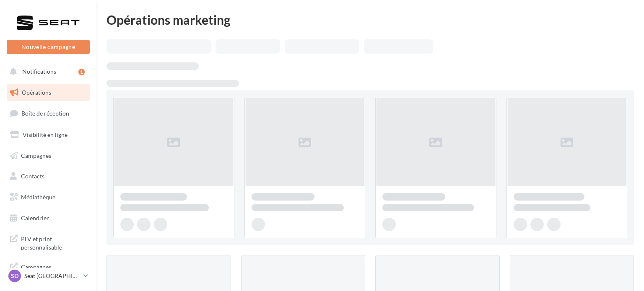 Image resolution: width=644 pixels, height=291 pixels. I want to click on button: Notifications 1, so click(46, 71).